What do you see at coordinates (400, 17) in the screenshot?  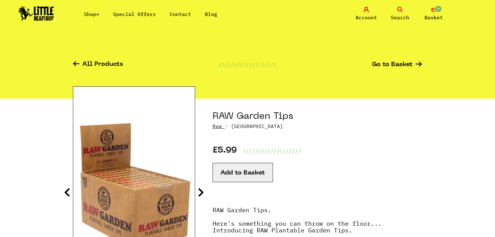 I see `span: Search` at bounding box center [400, 17].